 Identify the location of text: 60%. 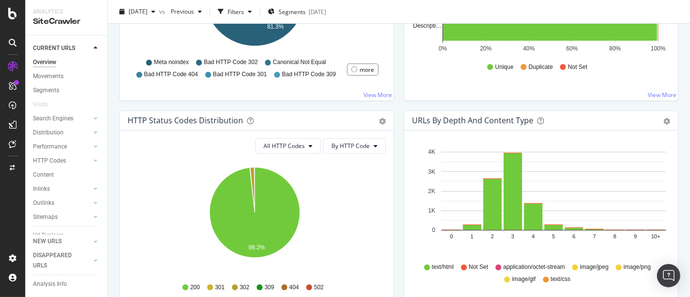
(572, 49).